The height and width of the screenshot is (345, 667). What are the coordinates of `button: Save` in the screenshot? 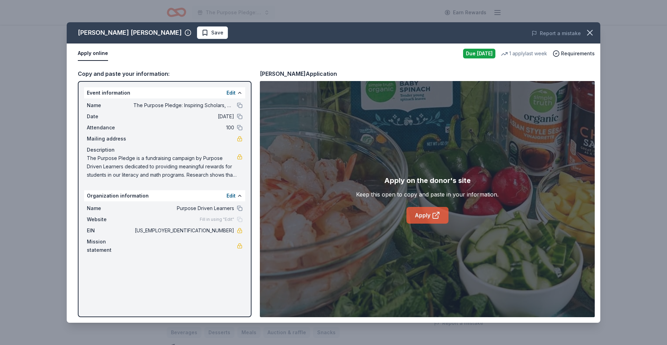 It's located at (212, 33).